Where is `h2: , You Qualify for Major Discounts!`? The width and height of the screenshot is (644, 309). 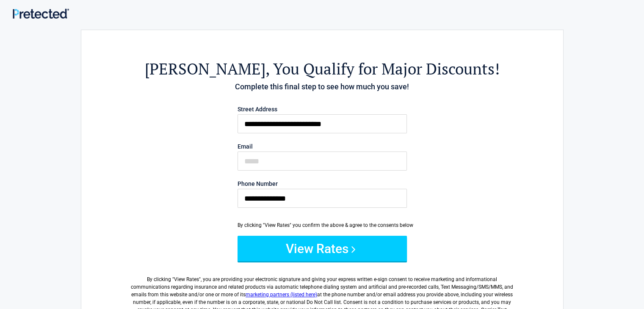 h2: , You Qualify for Major Discounts! is located at coordinates (322, 69).